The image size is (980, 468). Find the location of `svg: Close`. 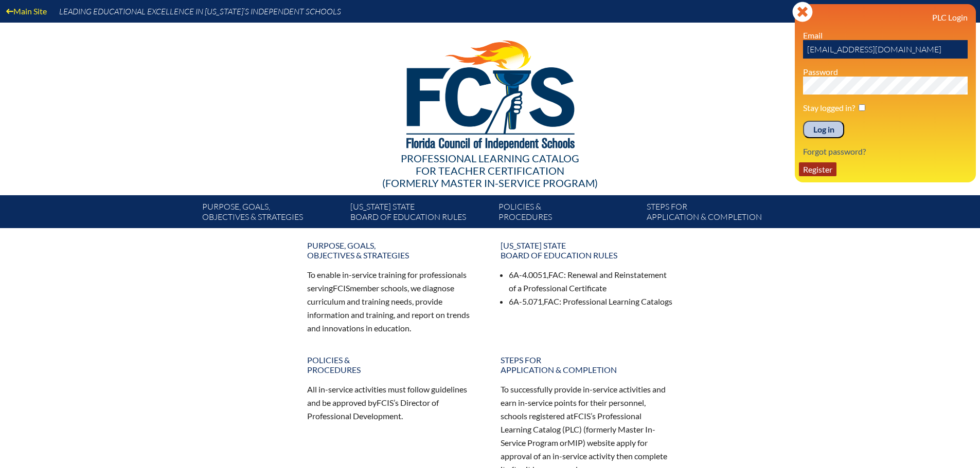

svg: Close is located at coordinates (803, 12).